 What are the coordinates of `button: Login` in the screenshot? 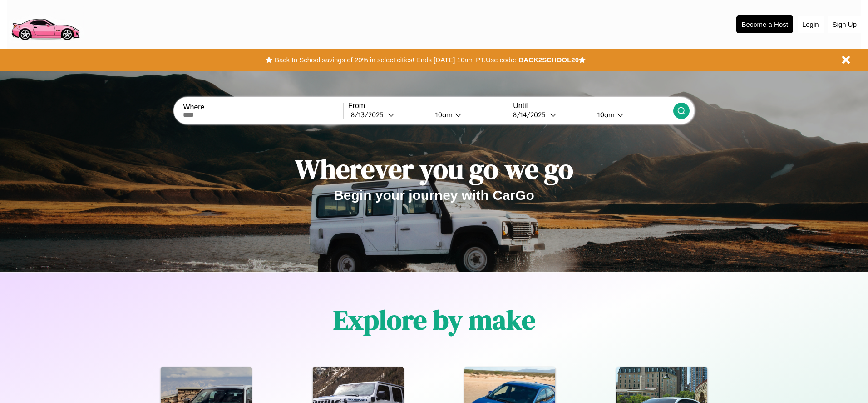 It's located at (811, 24).